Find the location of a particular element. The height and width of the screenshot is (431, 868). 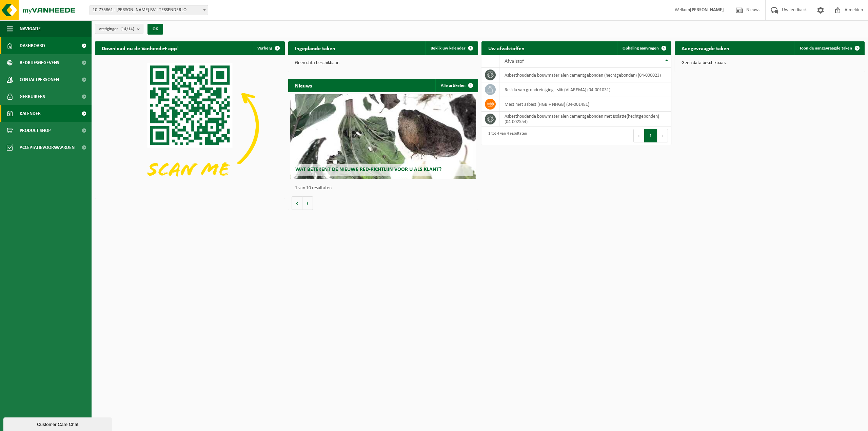

h2: Download nu de Vanheede+ app! is located at coordinates (140, 48).